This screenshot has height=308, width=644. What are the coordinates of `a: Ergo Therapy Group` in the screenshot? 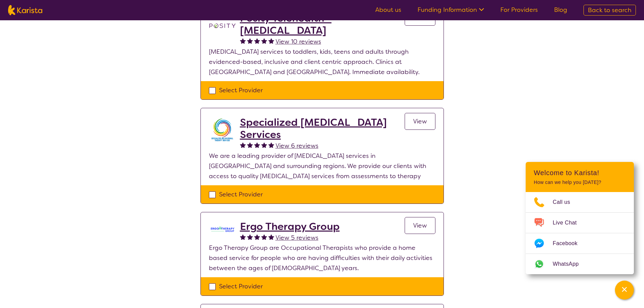 It's located at (290, 226).